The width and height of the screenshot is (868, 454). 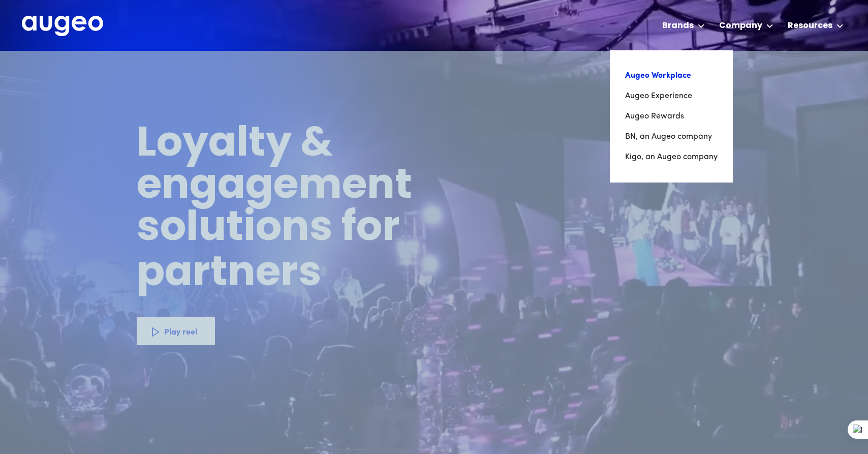 I want to click on a: home, so click(x=62, y=26).